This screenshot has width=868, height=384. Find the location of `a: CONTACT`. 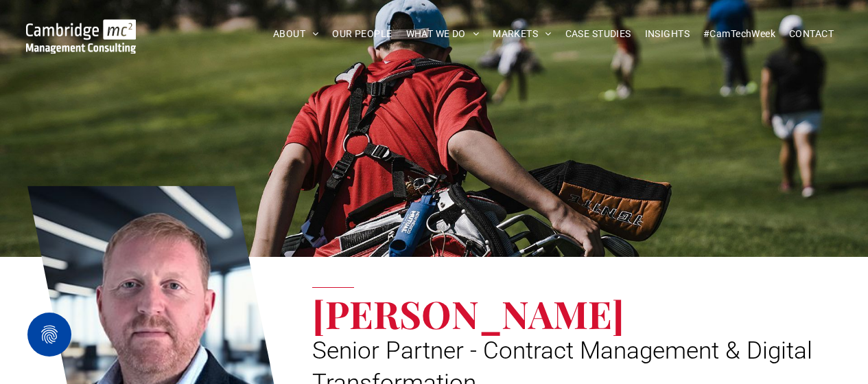

a: CONTACT is located at coordinates (811, 34).